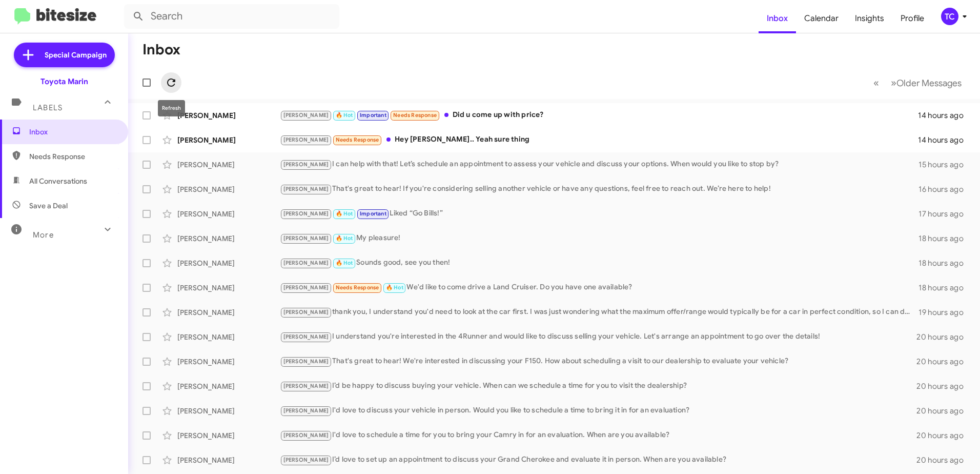  I want to click on input: Search, so click(232, 17).